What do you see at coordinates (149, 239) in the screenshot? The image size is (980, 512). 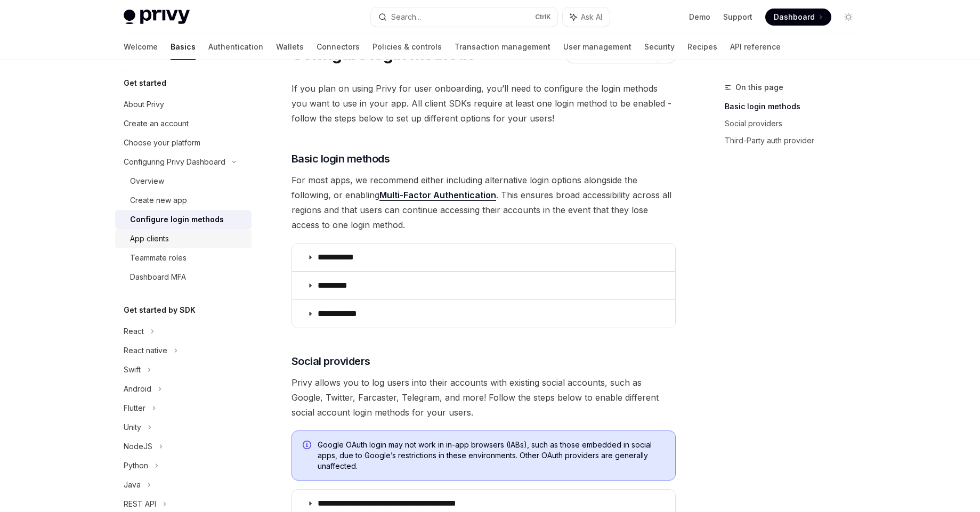 I see `div: App clients` at bounding box center [149, 239].